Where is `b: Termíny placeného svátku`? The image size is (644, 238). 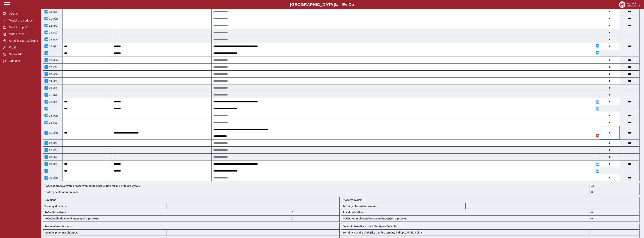 b: Termíny placeného svátku is located at coordinates (359, 206).